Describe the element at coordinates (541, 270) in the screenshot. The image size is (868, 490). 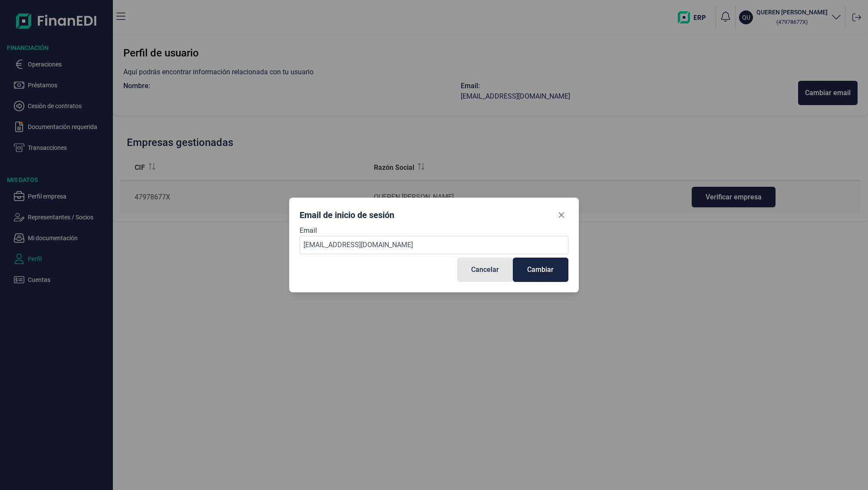
I see `button: Cambiar` at that location.